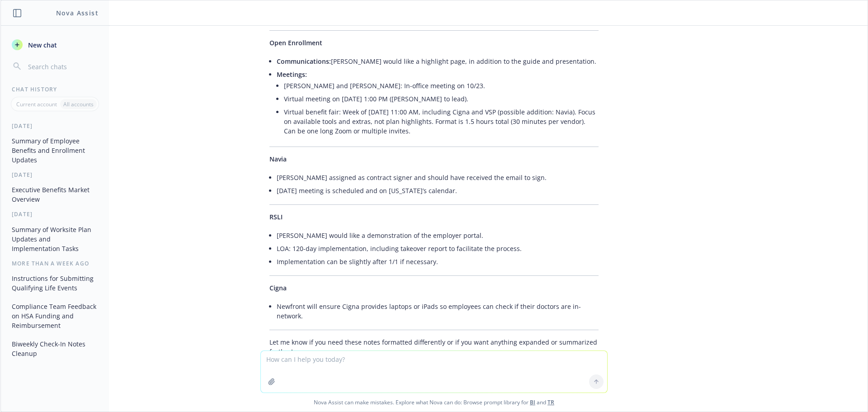 This screenshot has width=868, height=412. I want to click on li: LOA: 120-day implementation, including takeover report to facilitate the process., so click(437, 248).